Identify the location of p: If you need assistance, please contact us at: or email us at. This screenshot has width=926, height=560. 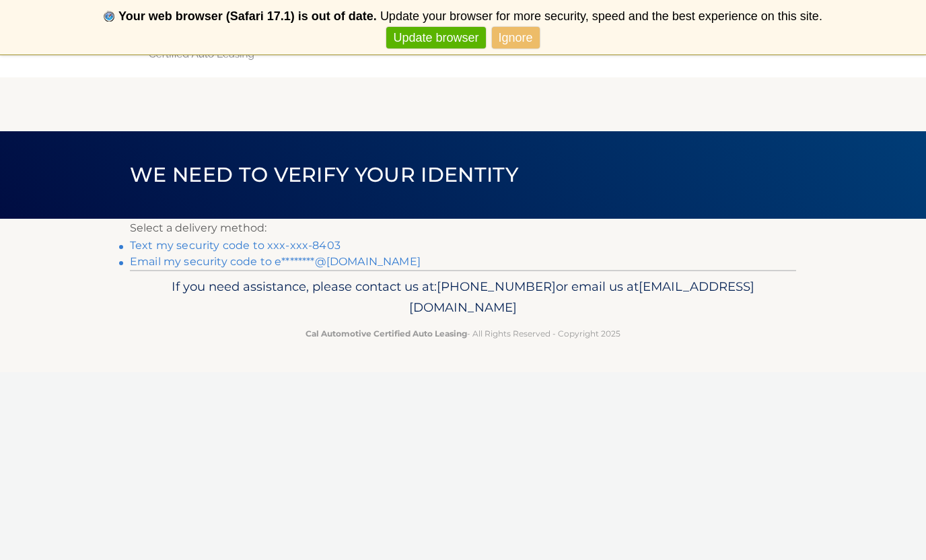
(463, 297).